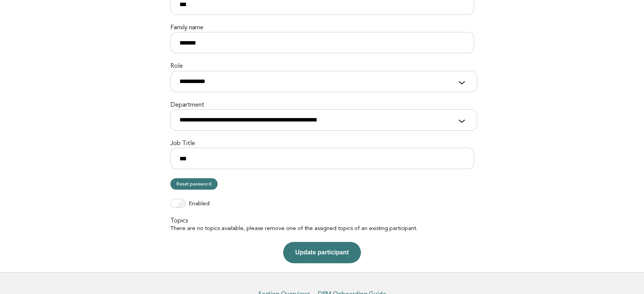 The width and height of the screenshot is (644, 294). Describe the element at coordinates (322, 229) in the screenshot. I see `p: There are no topics available, please remove one of the assigned topics of an existing participant.` at that location.